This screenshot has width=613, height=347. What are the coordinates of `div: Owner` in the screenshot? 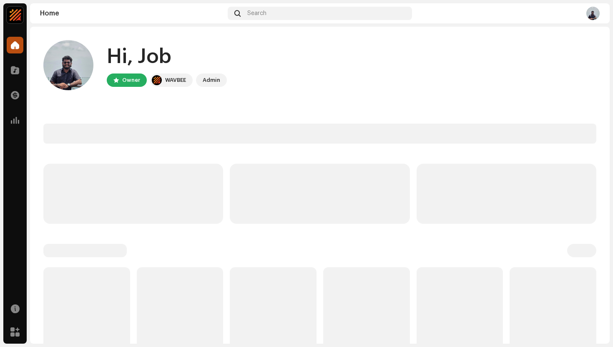 It's located at (131, 80).